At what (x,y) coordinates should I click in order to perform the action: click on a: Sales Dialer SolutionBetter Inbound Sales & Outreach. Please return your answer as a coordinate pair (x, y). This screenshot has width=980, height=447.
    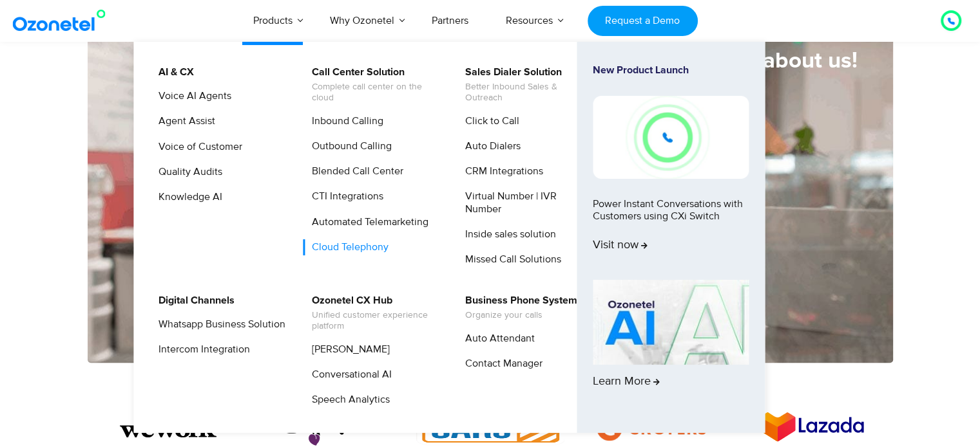
    Looking at the image, I should click on (525, 85).